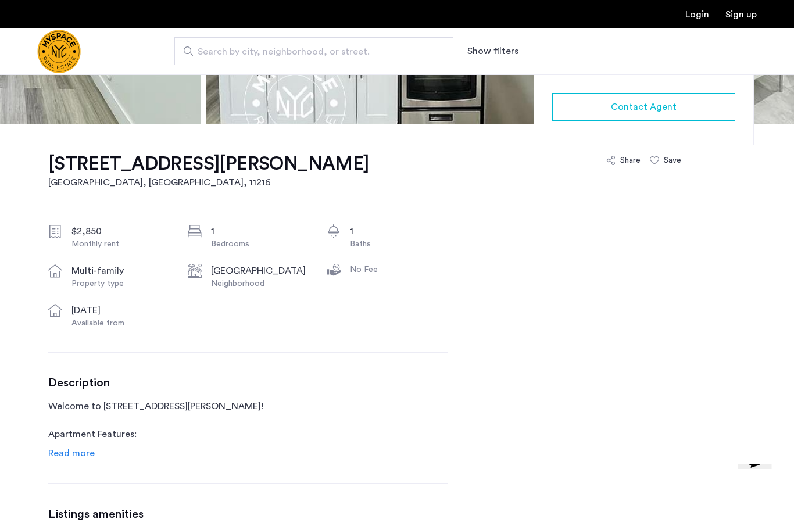  Describe the element at coordinates (260, 284) in the screenshot. I see `div: Neighborhood` at that location.